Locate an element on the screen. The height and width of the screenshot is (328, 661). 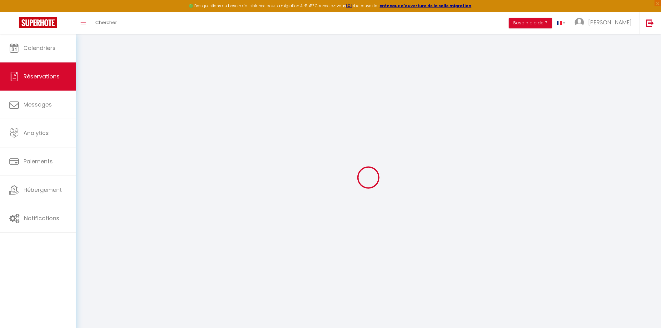
button: Ouvrir le widget de chat LiveChat is located at coordinates (14, 12).